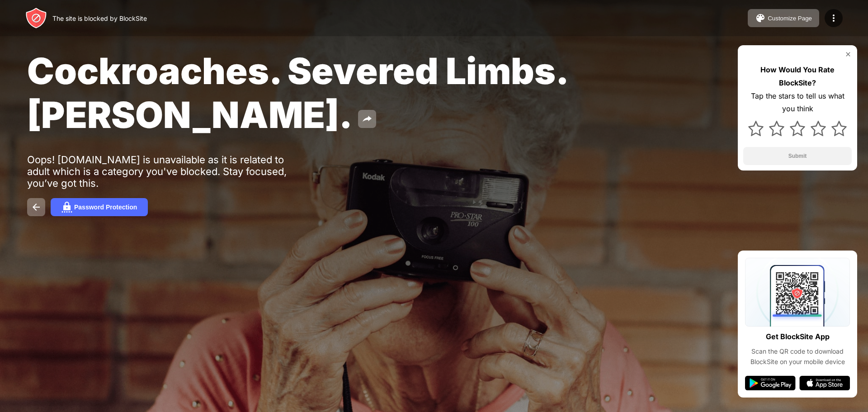  Describe the element at coordinates (797, 336) in the screenshot. I see `div: Get BlockSite App` at that location.